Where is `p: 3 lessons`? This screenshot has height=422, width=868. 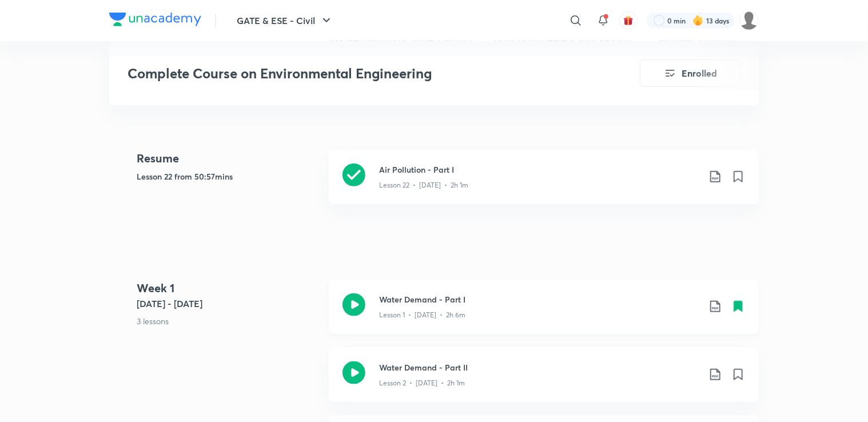 p: 3 lessons is located at coordinates (229, 321).